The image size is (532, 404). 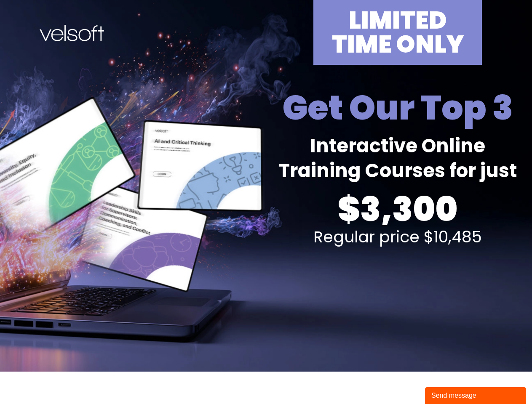 I want to click on h2: Regular price $10,485, so click(x=398, y=238).